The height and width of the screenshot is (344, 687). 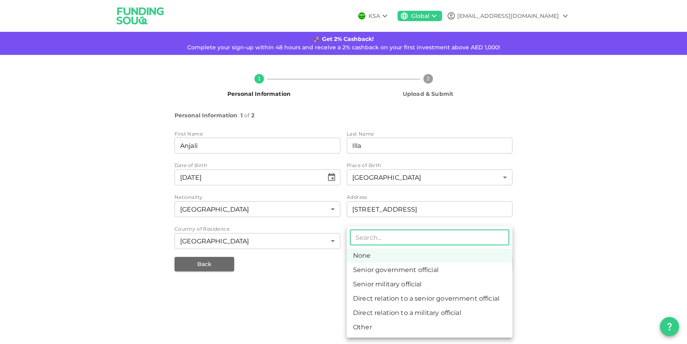 What do you see at coordinates (429, 270) in the screenshot?
I see `li: Senior government official` at bounding box center [429, 270].